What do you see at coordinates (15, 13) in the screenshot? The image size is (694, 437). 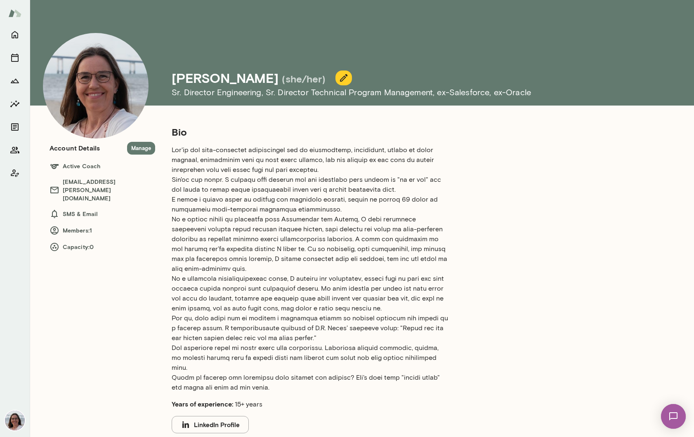 I see `img: Mento` at bounding box center [15, 13].